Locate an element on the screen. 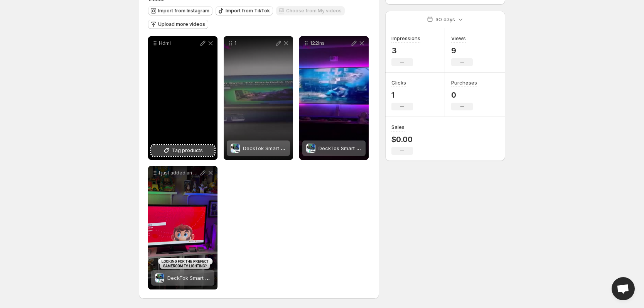 Image resolution: width=644 pixels, height=308 pixels. h3: Purchases is located at coordinates (464, 83).